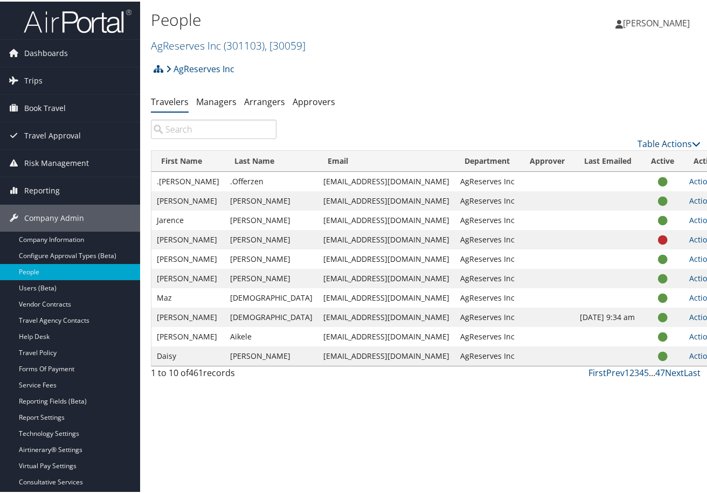  What do you see at coordinates (265, 100) in the screenshot?
I see `a: Arrangers` at bounding box center [265, 100].